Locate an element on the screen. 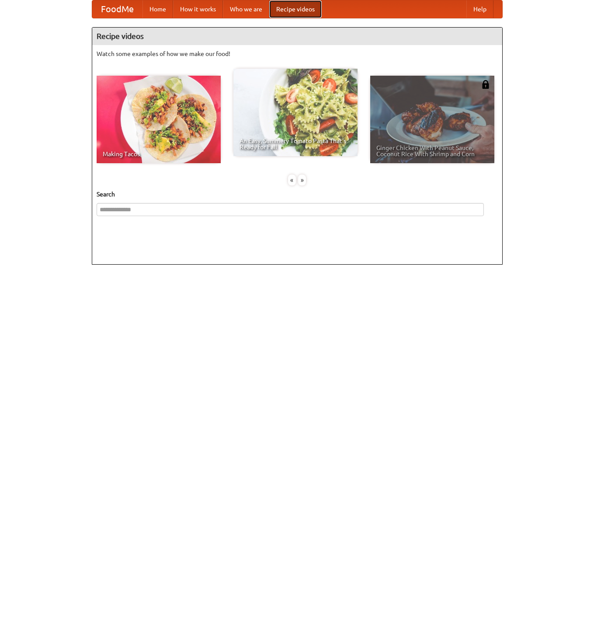 This screenshot has width=594, height=619. a: Who we are is located at coordinates (246, 9).